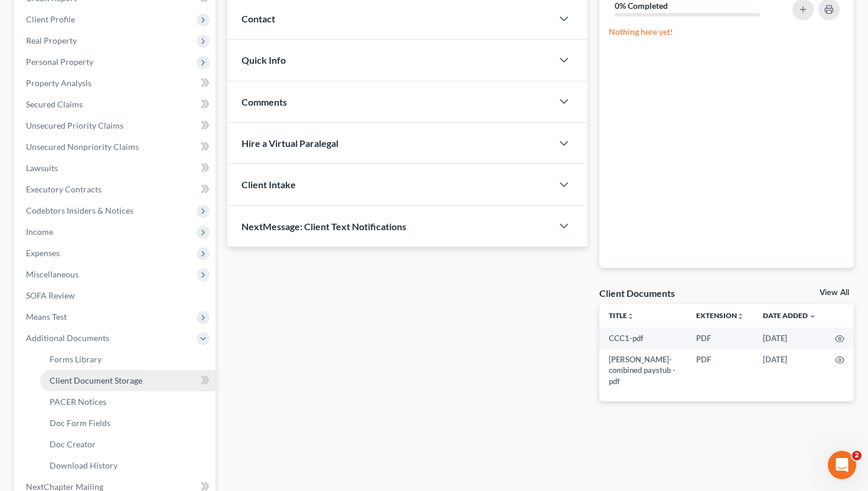  Describe the element at coordinates (73, 444) in the screenshot. I see `span: Doc Creator` at that location.